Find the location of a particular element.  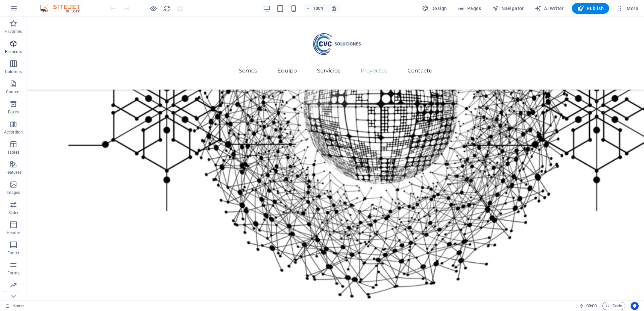

span: Design is located at coordinates (435, 8).